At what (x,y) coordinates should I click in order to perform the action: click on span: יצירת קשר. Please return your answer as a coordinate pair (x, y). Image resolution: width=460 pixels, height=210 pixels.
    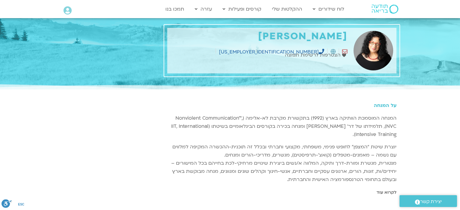
    Looking at the image, I should click on (431, 202).